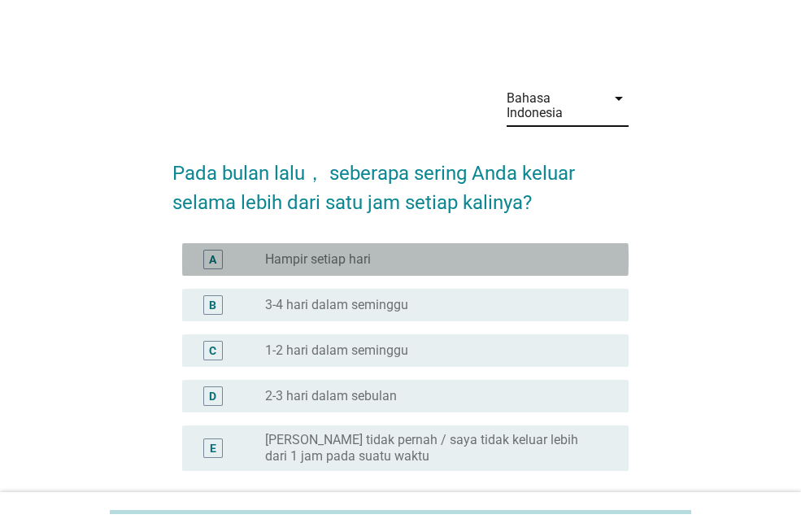 The height and width of the screenshot is (532, 801). Describe the element at coordinates (331, 396) in the screenshot. I see `label: 2-3 hari dalam sebulan` at that location.